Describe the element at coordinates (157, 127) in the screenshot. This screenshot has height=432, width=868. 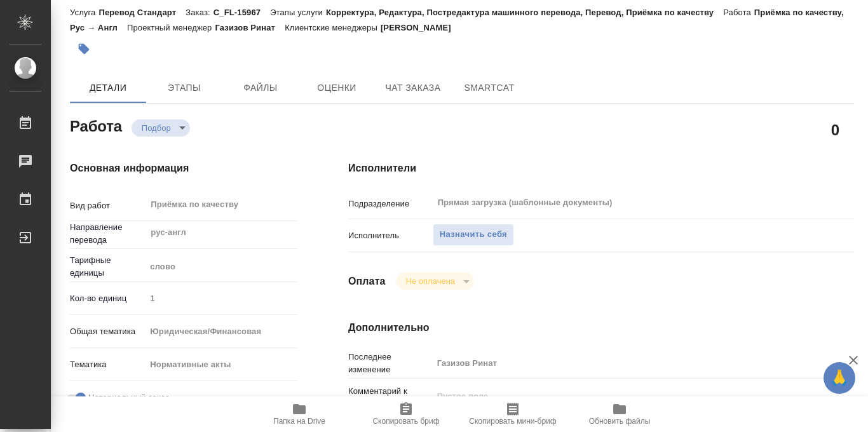
I see `button: Подбор` at that location.